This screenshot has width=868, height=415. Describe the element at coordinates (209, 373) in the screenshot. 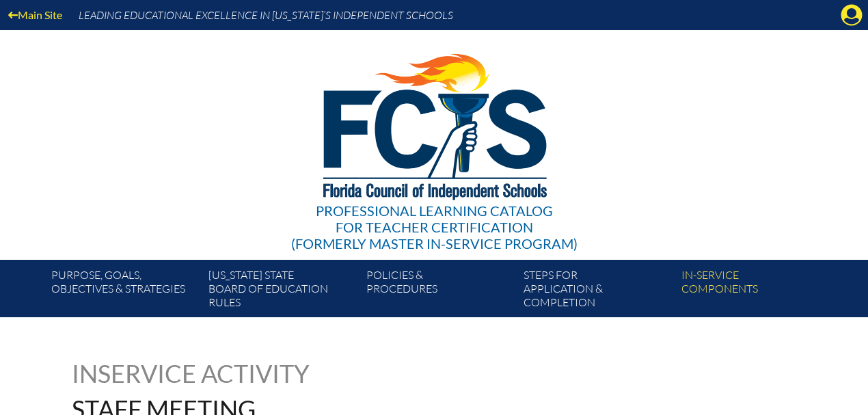

I see `h1: Inservice Activity` at that location.